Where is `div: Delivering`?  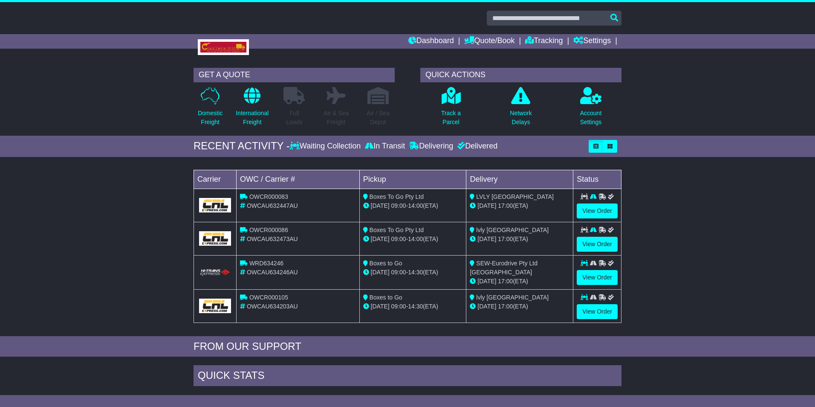 div: Delivering is located at coordinates (431, 146).